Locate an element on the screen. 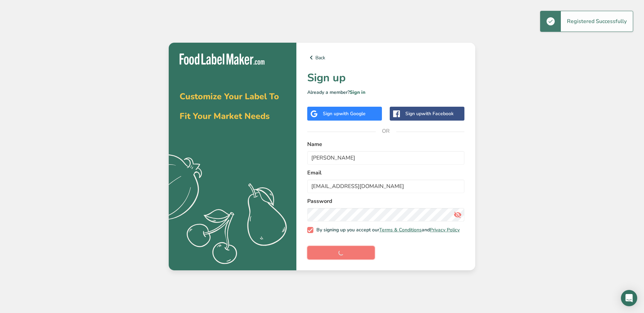 The height and width of the screenshot is (313, 644). a: Privacy Policy is located at coordinates (444, 230).